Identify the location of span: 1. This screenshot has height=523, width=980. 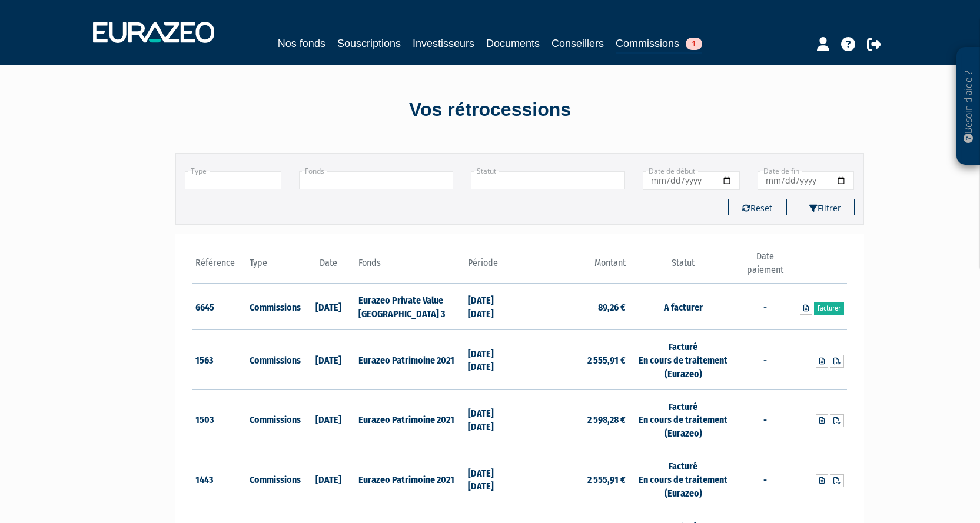
(694, 43).